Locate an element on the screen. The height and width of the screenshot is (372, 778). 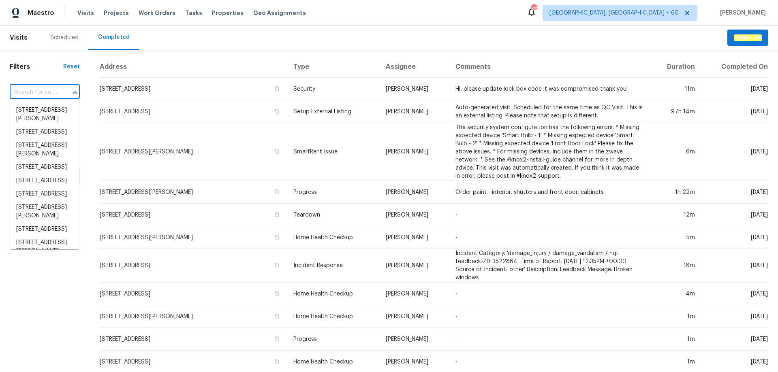
th: Type is located at coordinates (333, 67).